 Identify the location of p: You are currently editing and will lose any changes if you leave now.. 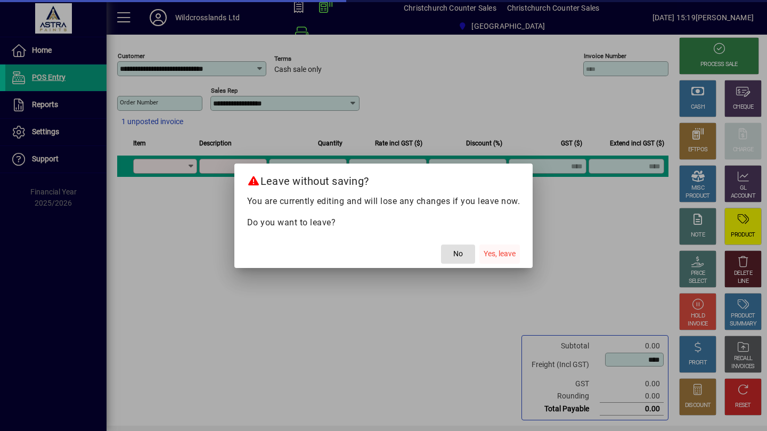
(384, 201).